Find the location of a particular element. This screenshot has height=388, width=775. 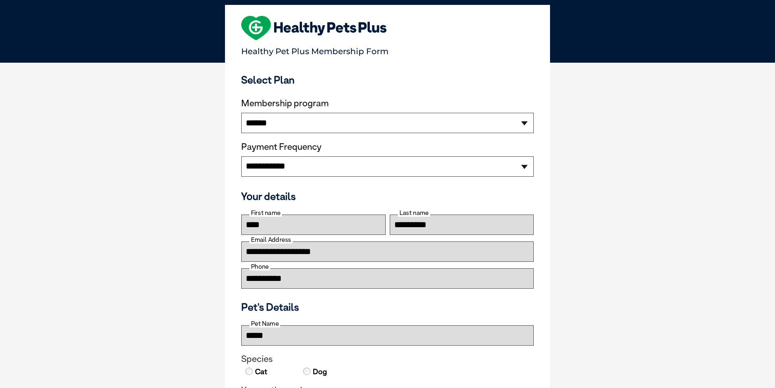

legend: Species is located at coordinates (388, 359).